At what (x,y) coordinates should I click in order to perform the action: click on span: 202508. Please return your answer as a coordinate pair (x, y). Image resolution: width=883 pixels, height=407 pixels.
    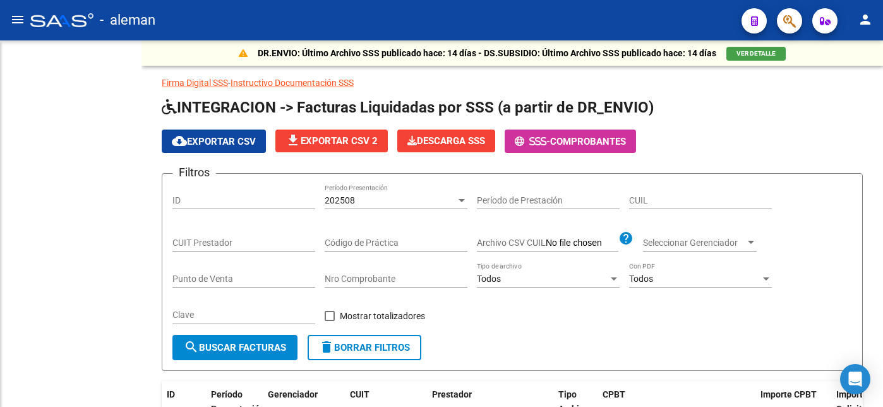
    Looking at the image, I should click on (340, 200).